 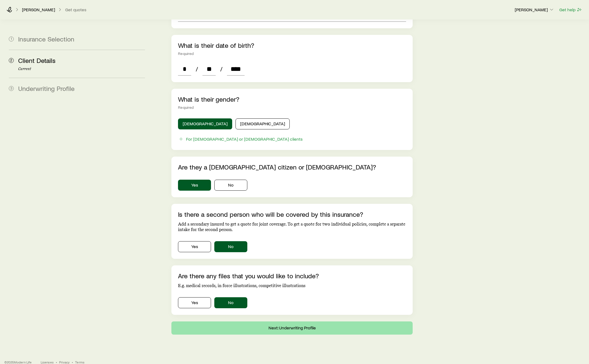 I want to click on button: Get quotes, so click(x=75, y=9).